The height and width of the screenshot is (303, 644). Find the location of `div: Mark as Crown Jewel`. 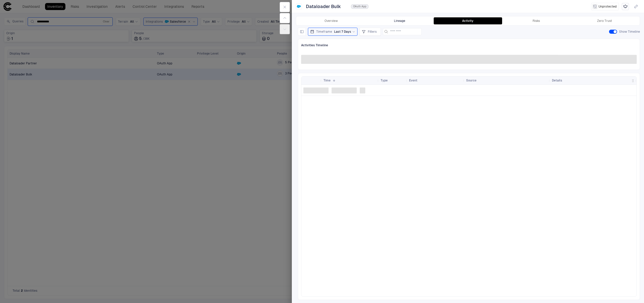

div: Mark as Crown Jewel is located at coordinates (626, 7).